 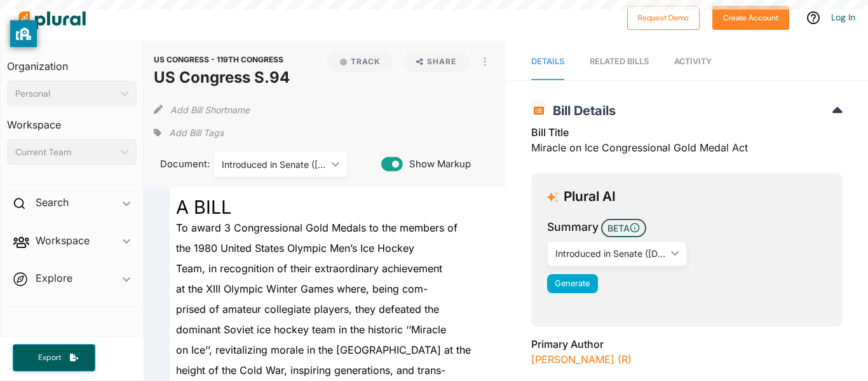 I want to click on span: Activity, so click(x=692, y=61).